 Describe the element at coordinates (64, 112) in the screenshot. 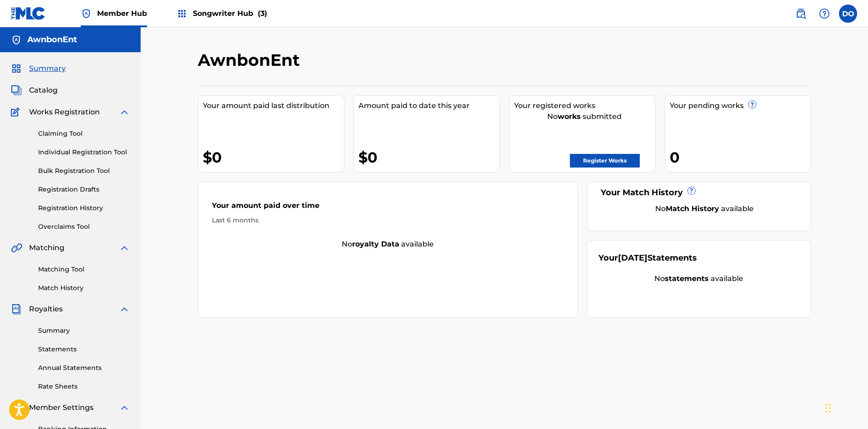

I see `span: Works Registration` at that location.